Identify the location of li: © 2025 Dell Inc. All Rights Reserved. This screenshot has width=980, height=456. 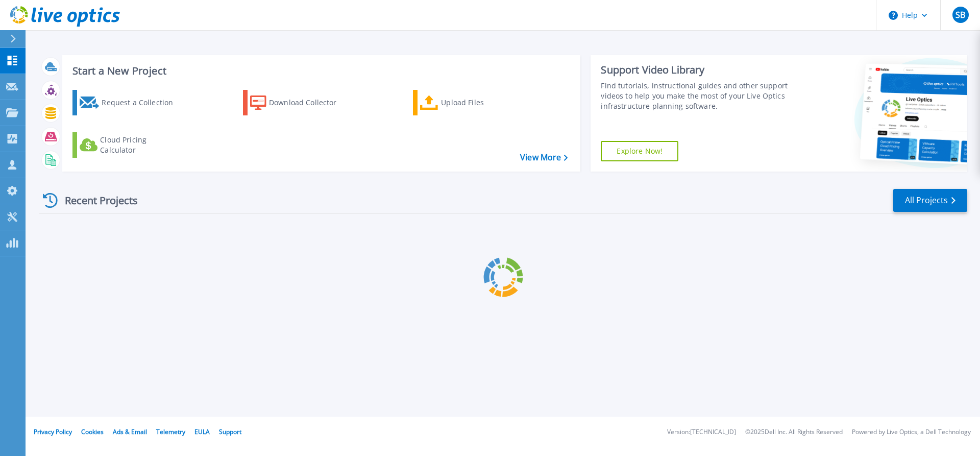
(794, 432).